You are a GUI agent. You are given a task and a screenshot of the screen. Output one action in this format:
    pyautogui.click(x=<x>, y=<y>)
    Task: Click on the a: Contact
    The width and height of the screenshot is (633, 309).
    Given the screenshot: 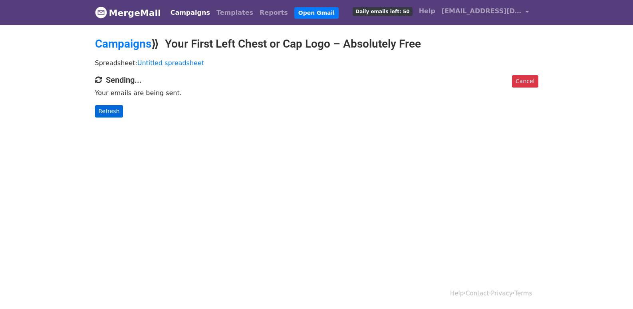 What is the action you would take?
    pyautogui.click(x=478, y=293)
    